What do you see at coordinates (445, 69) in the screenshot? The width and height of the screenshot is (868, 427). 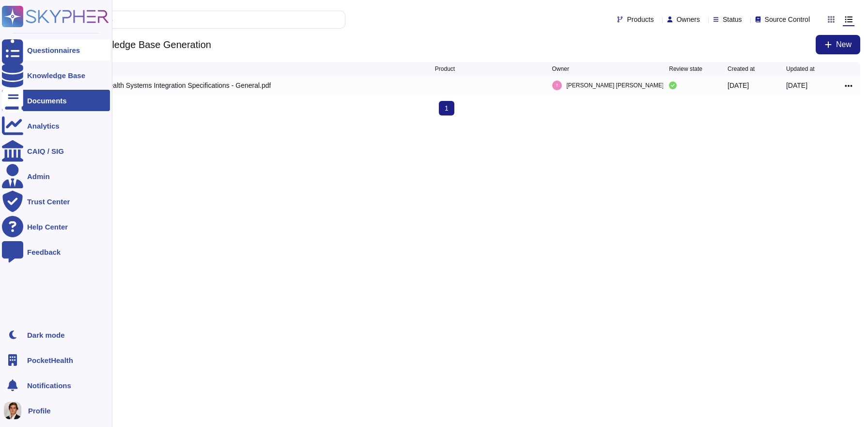 I see `span: Product` at bounding box center [445, 69].